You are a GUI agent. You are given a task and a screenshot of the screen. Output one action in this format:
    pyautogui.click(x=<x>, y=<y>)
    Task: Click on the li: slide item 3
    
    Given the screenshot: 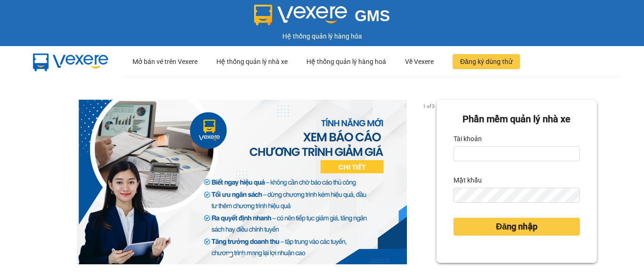 What is the action you would take?
    pyautogui.click(x=253, y=255)
    